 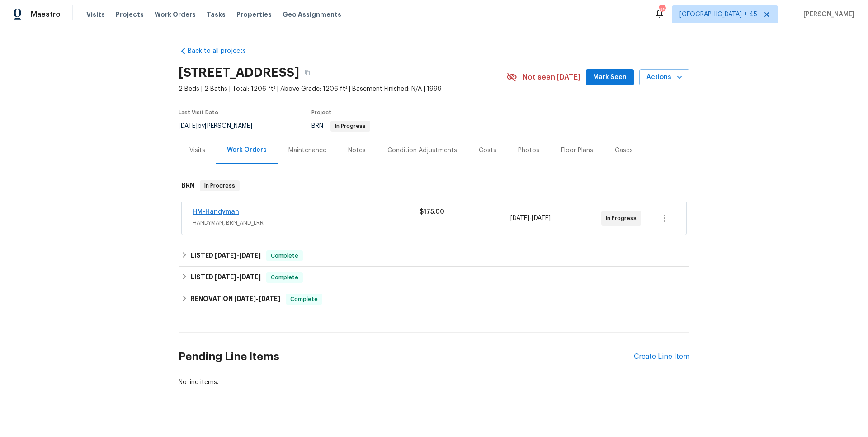 I want to click on div: Costs, so click(x=488, y=151).